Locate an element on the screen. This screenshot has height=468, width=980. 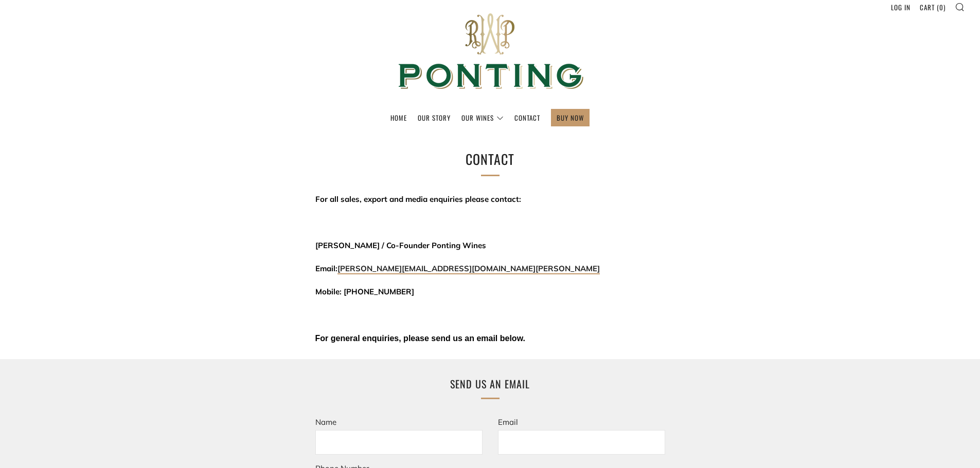
a: Our Wines is located at coordinates (483, 118).